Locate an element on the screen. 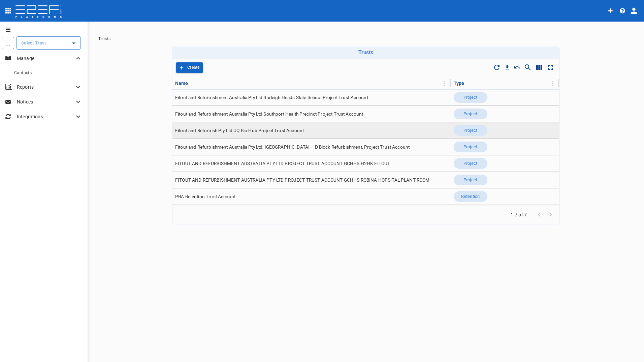 Image resolution: width=644 pixels, height=362 pixels. button: Show/Hide search is located at coordinates (528, 68).